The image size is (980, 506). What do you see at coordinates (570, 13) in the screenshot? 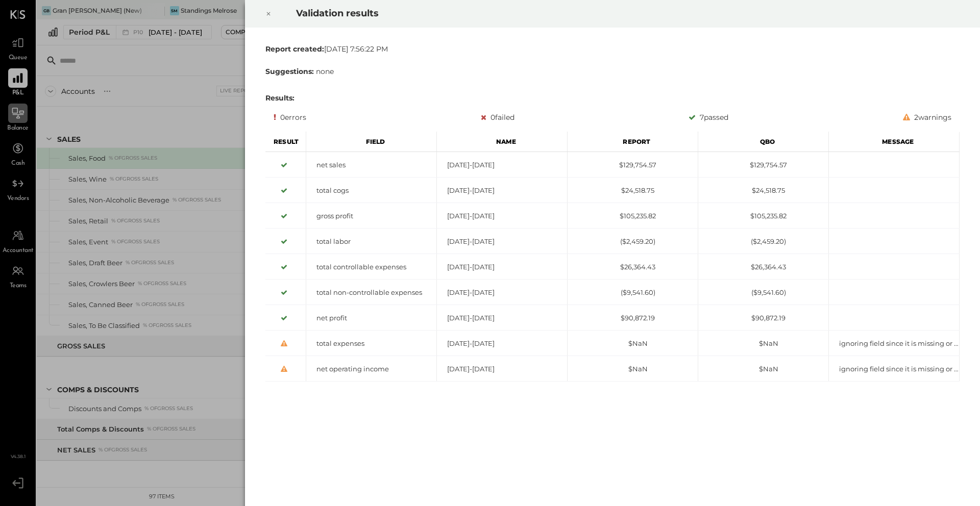
I see `h2: Validation results` at bounding box center [570, 13].